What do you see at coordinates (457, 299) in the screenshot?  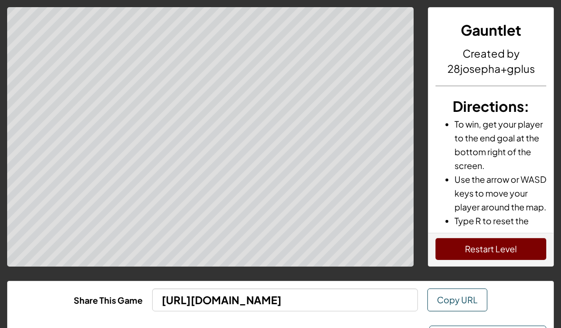 I see `span: Copy URL` at bounding box center [457, 299].